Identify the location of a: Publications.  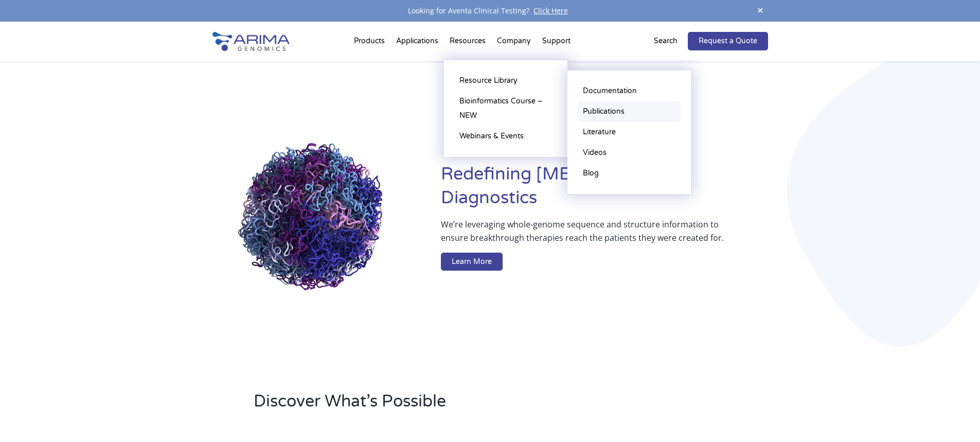
(629, 111).